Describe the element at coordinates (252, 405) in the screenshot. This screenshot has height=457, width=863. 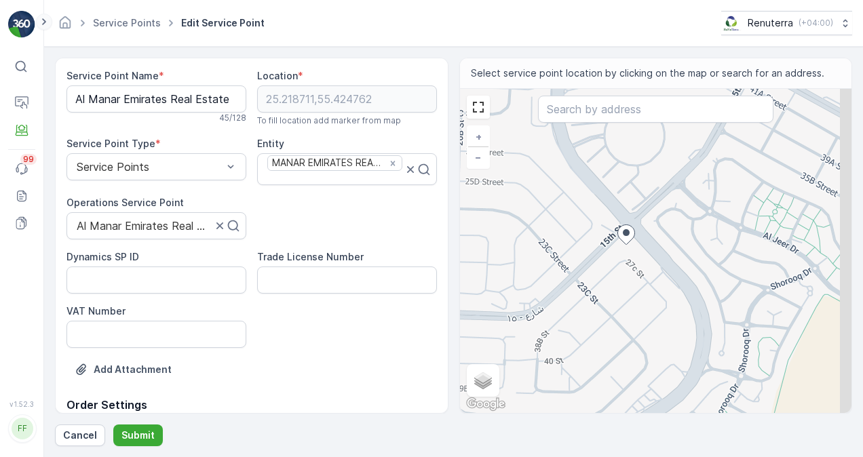
I see `p: Order Settings` at that location.